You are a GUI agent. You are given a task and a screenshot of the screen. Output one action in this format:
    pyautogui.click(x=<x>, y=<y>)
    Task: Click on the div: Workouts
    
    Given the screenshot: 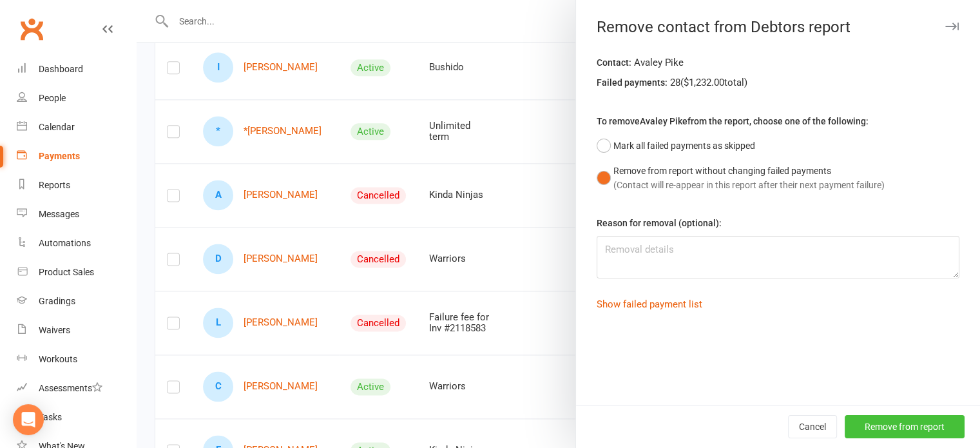 What is the action you would take?
    pyautogui.click(x=58, y=359)
    